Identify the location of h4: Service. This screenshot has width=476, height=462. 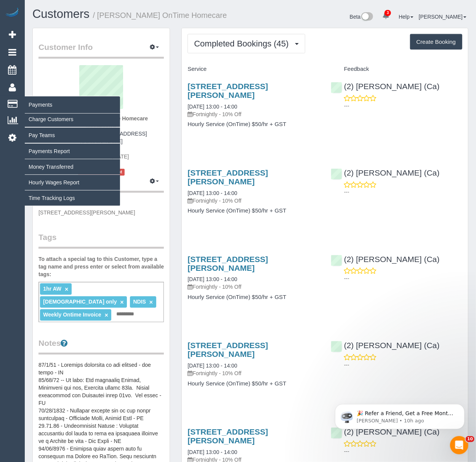
(253, 69).